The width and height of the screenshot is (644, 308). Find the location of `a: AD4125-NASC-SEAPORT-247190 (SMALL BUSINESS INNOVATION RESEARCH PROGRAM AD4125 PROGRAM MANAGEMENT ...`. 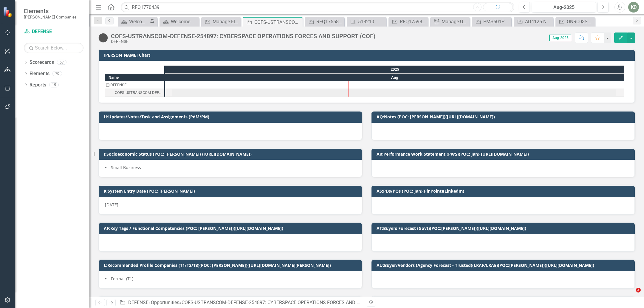

a: AD4125-NASC-SEAPORT-247190 (SMALL BUSINESS INNOVATION RESEARCH PROGRAM AD4125 PROGRAM MANAGEMENT ... is located at coordinates (533, 21).